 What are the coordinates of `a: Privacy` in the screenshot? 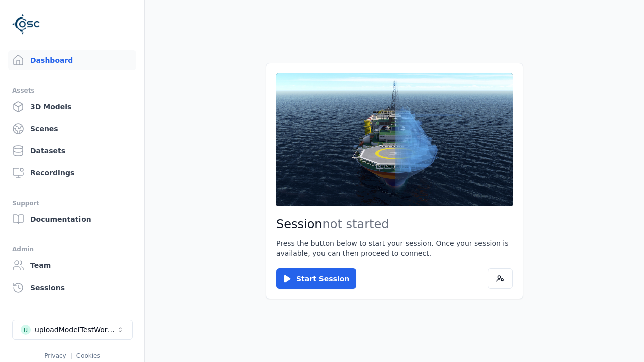 It's located at (55, 356).